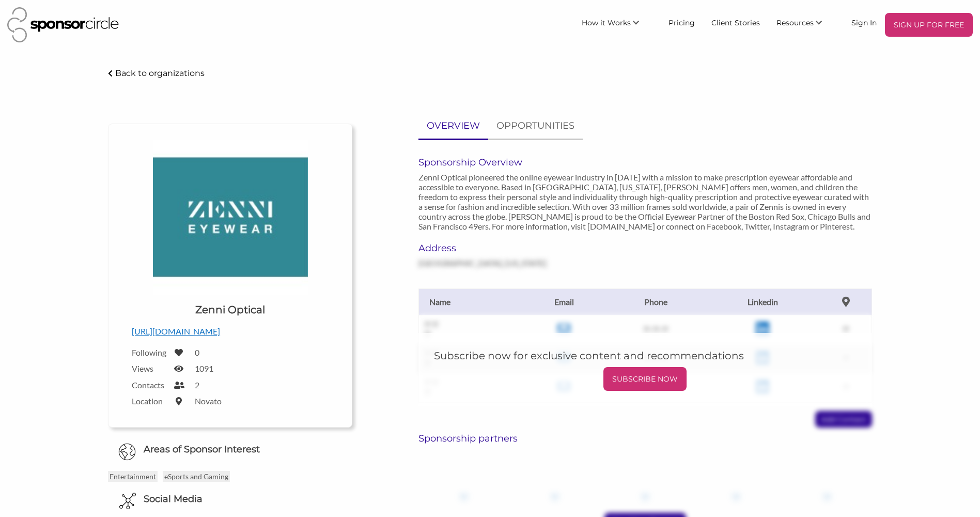 The width and height of the screenshot is (980, 517). I want to click on label: Following, so click(149, 352).